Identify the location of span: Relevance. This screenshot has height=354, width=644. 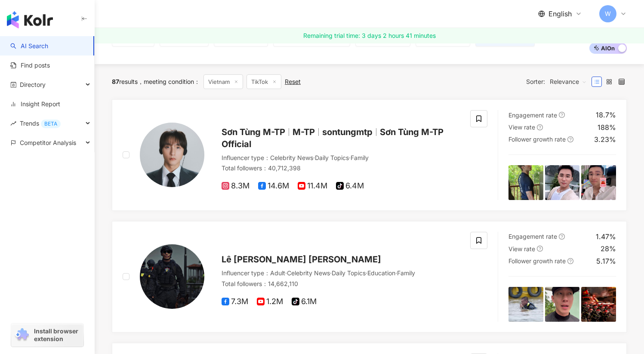
(568, 82).